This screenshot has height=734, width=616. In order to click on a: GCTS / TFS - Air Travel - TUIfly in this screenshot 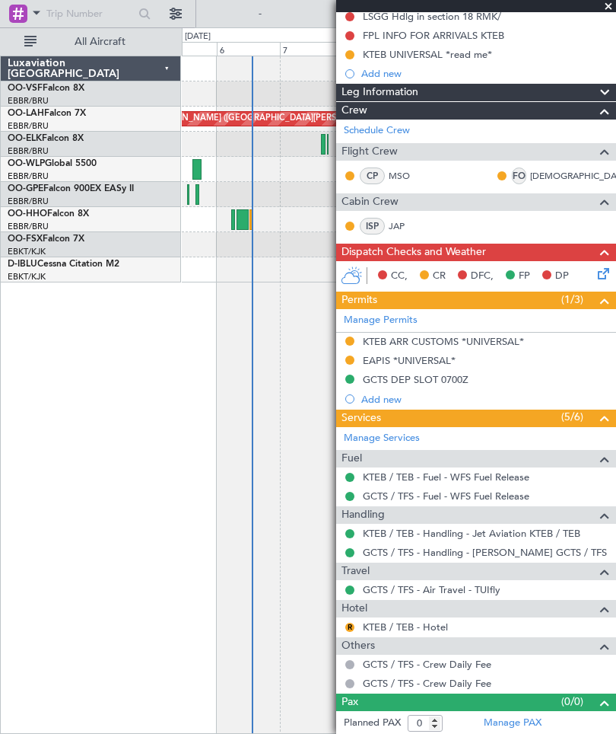, I will do `click(432, 589)`.